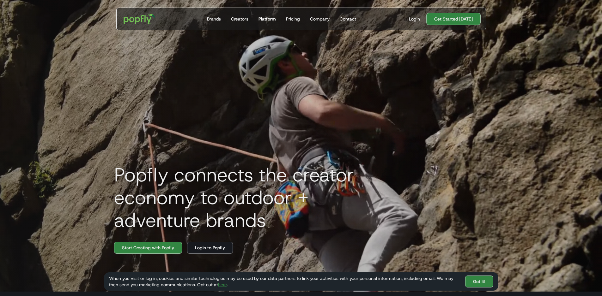 The image size is (602, 296). Describe the element at coordinates (251, 198) in the screenshot. I see `h1: Popfly connects the creator economy to outdoor + adventure brands` at that location.